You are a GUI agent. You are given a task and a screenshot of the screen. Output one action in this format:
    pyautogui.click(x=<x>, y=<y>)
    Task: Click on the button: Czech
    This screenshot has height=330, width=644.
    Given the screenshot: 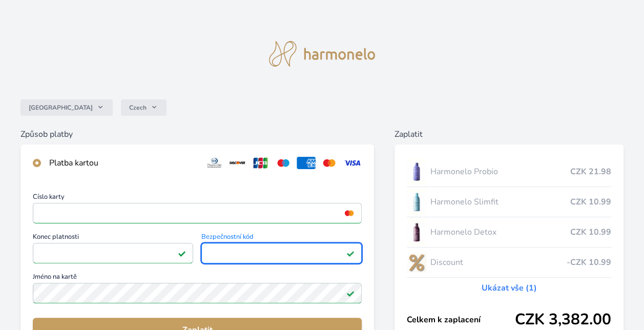 What is the action you would take?
    pyautogui.click(x=143, y=108)
    